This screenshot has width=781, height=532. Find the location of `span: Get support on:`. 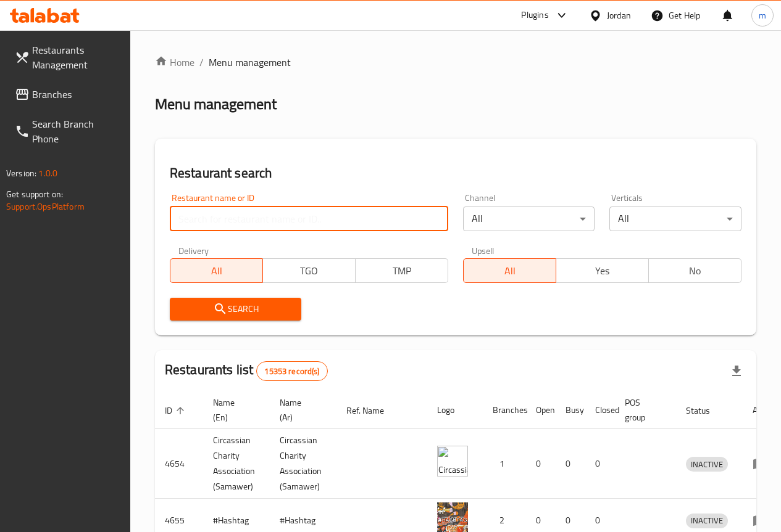

span: Get support on: is located at coordinates (34, 195).